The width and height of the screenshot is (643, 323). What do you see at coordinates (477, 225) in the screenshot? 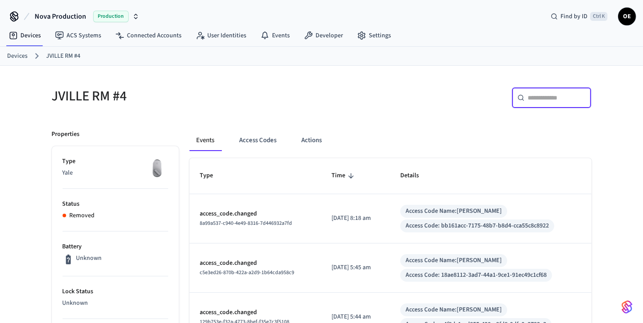
I see `div: Access Code: bb161acc-7175-48b7-b8d4-cca55c8c8922` at bounding box center [477, 225].